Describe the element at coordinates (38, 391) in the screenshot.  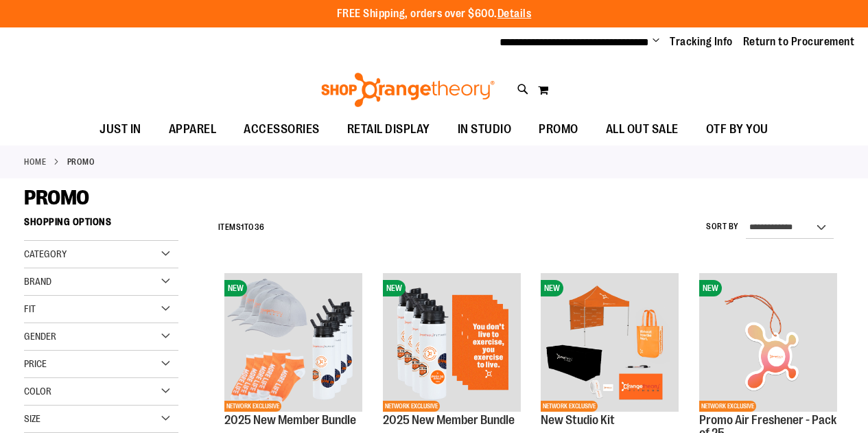
I see `span: Color` at that location.